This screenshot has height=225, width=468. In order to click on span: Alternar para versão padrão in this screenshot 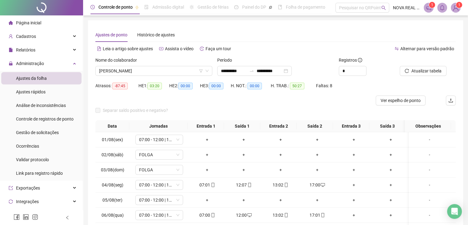, I will do `click(427, 49)`.